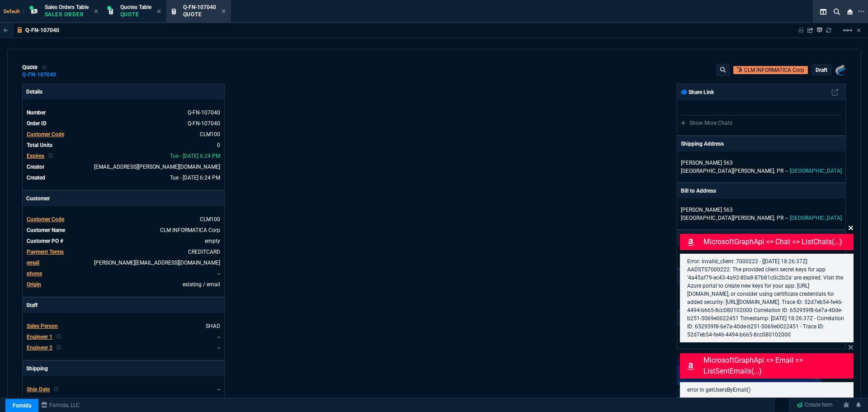 Image resolution: width=868 pixels, height=412 pixels. What do you see at coordinates (706, 123) in the screenshot?
I see `a: Show More Chats` at bounding box center [706, 123].